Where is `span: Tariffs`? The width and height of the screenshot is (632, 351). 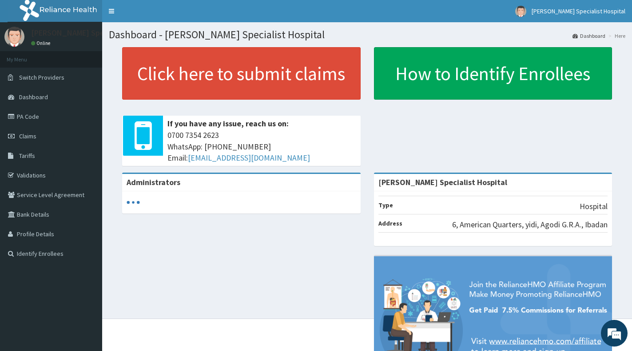
span: Tariffs is located at coordinates (27, 156).